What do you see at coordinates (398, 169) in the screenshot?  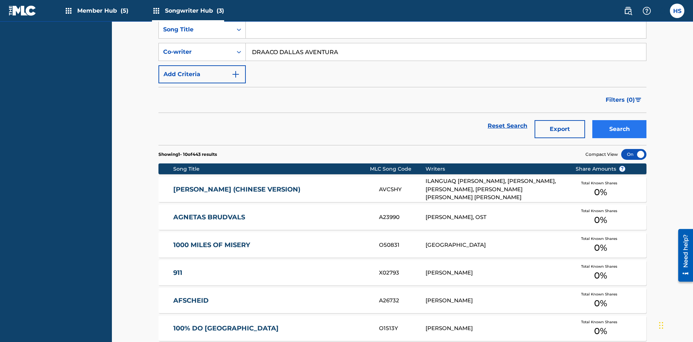 I see `div: MLC Song Code` at bounding box center [398, 169].